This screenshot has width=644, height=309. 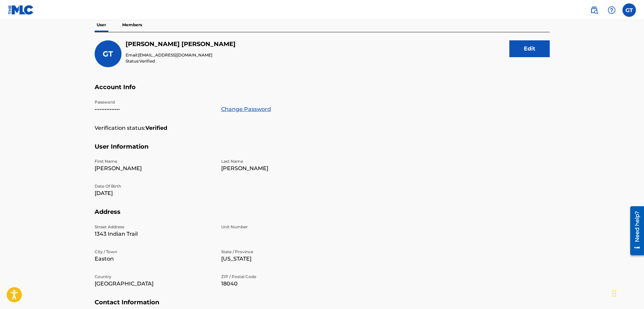 I want to click on p: ZIP / Postal Code, so click(x=280, y=277).